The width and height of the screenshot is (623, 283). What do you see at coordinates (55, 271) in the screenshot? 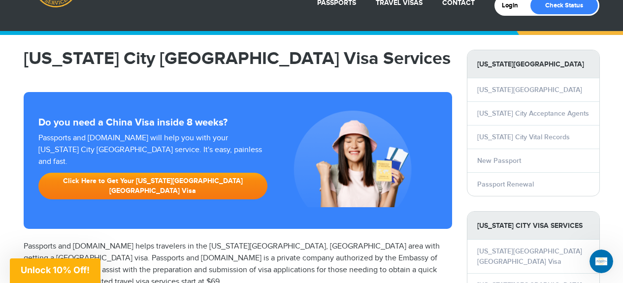
I see `div: Unlock 10% Off!` at bounding box center [55, 271].